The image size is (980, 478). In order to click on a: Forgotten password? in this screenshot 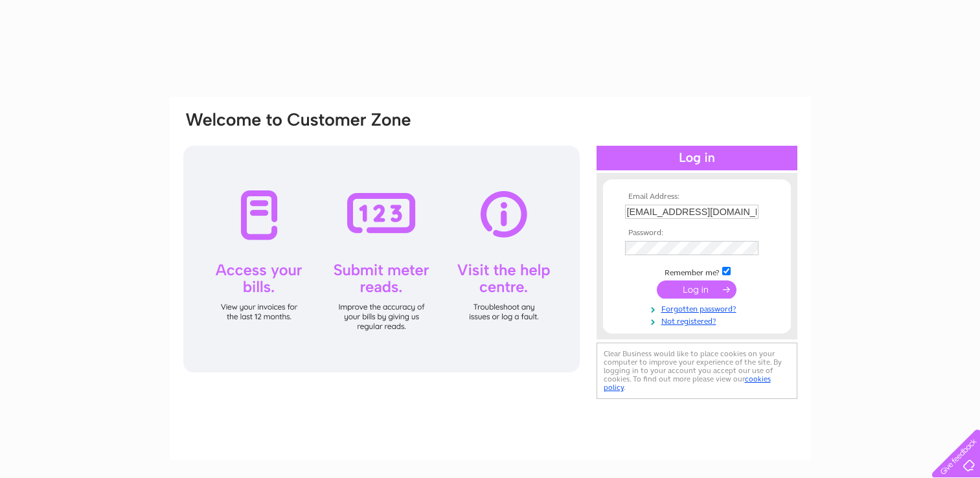, I will do `click(698, 308)`.